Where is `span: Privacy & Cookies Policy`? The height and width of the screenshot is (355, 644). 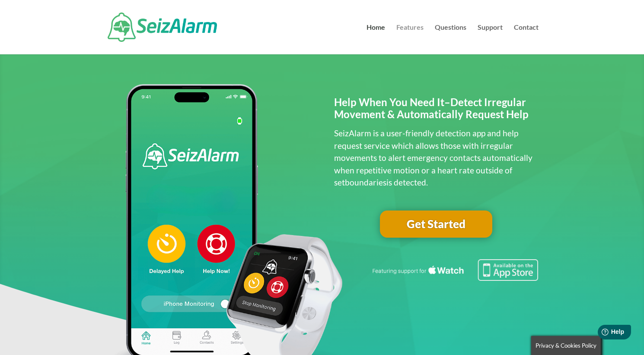
span: Privacy & Cookies Policy is located at coordinates (566, 346).